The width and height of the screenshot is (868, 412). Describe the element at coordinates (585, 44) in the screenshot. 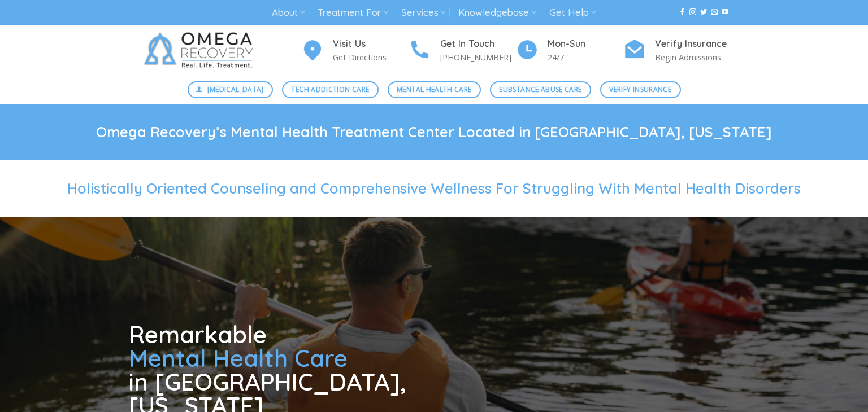

I see `h4: Mon-Sun` at that location.